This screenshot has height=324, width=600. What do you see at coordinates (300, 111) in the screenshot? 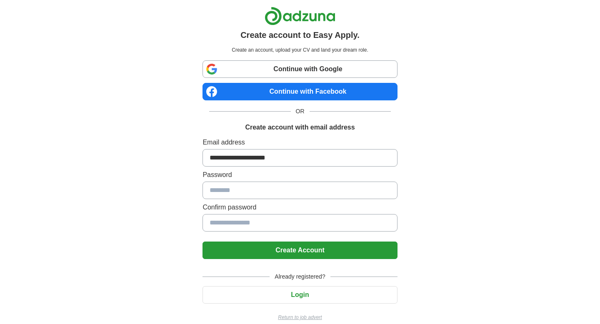
I see `span: OR` at bounding box center [300, 111].